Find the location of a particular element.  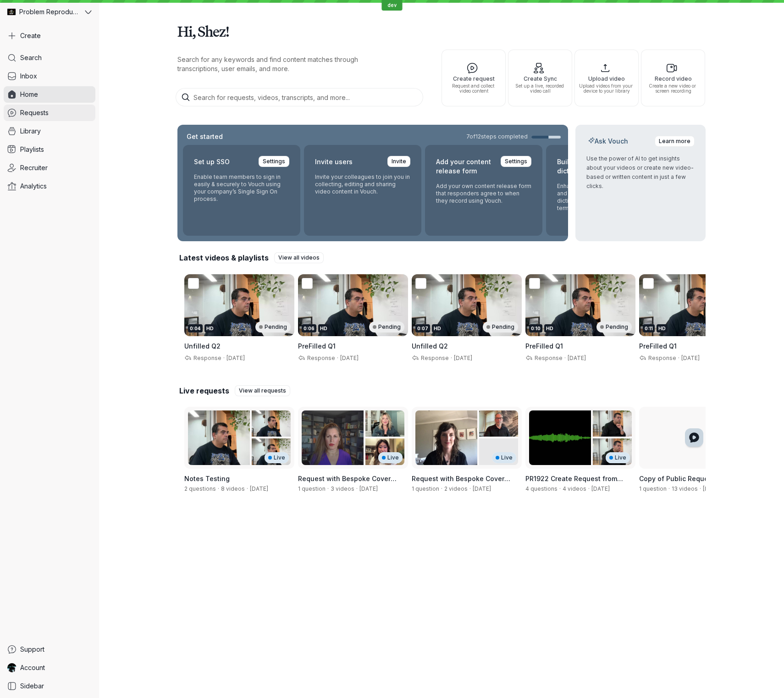

a: Search is located at coordinates (50, 58).